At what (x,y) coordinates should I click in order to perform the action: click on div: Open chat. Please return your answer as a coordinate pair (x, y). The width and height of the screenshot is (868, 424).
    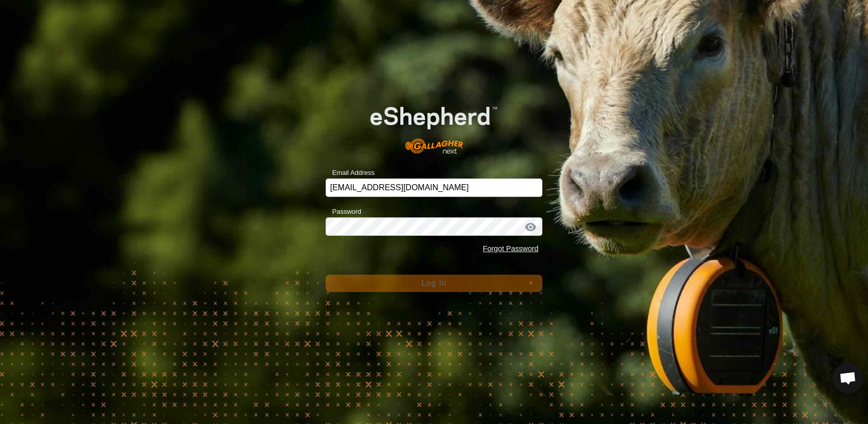
    Looking at the image, I should click on (848, 378).